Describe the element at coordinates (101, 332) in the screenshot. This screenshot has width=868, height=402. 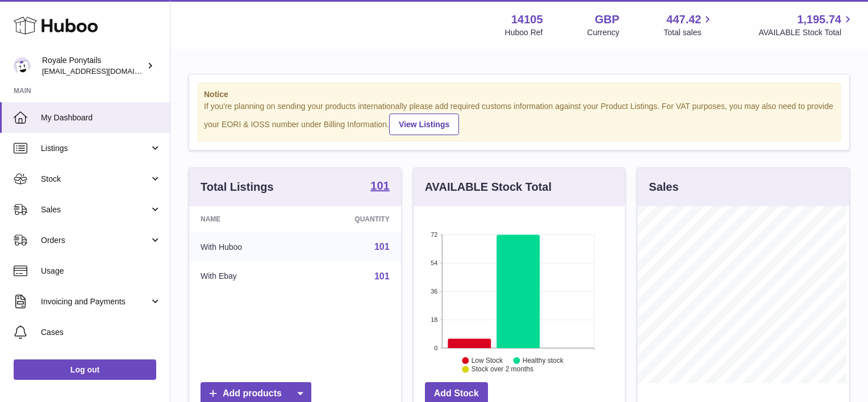
I see `span: Cases` at that location.